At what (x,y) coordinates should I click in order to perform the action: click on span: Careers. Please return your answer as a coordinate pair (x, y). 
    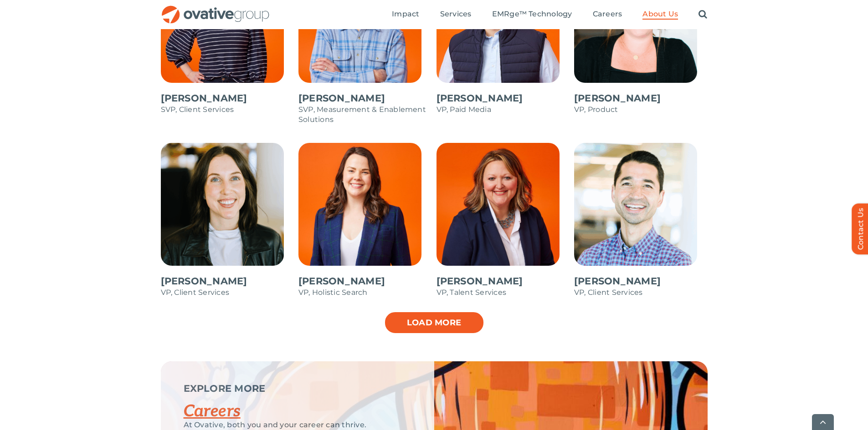
    Looking at the image, I should click on (608, 14).